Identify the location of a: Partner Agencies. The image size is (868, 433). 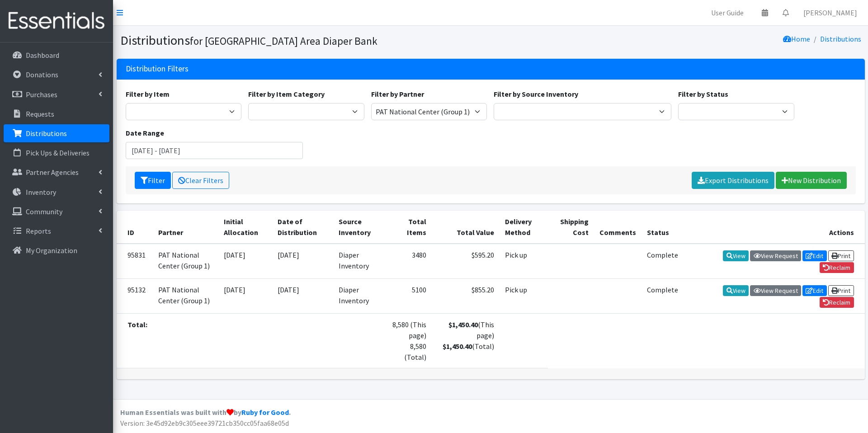
(56, 172).